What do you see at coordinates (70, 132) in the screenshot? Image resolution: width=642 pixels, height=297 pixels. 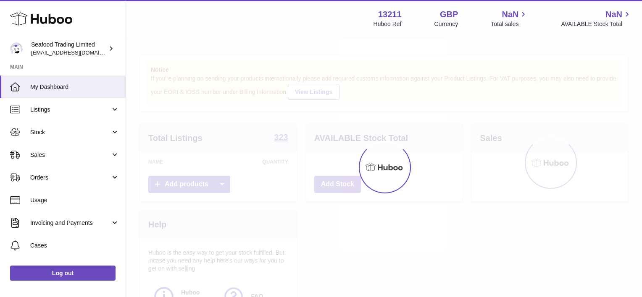 I see `span: Stock` at bounding box center [70, 132].